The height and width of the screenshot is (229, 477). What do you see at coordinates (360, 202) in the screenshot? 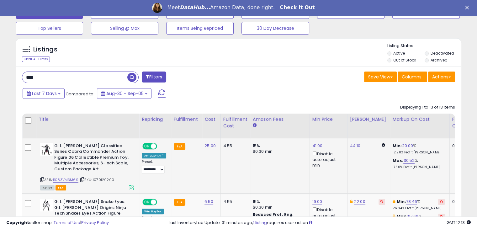
I see `a: 22.00` at bounding box center [360, 202].